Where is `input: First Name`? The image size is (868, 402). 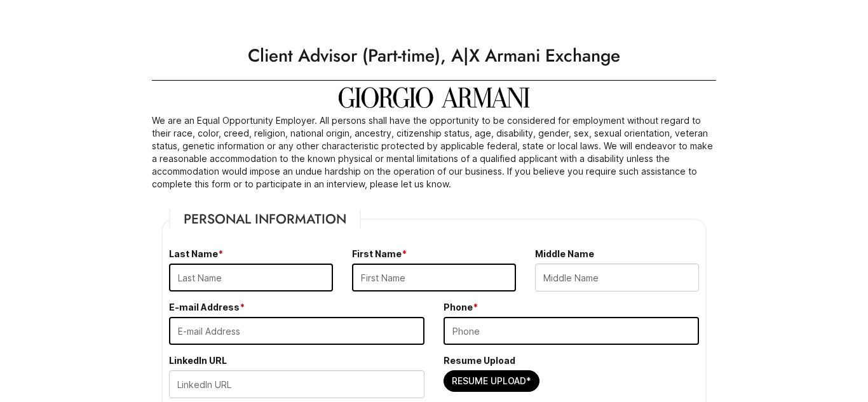 input: First Name is located at coordinates (434, 277).